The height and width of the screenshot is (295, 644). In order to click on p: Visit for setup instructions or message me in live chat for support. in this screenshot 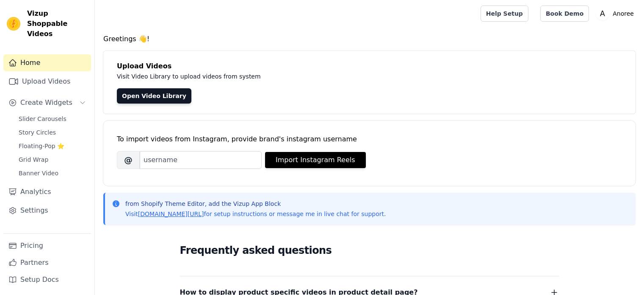, I will do `click(255, 214)`.